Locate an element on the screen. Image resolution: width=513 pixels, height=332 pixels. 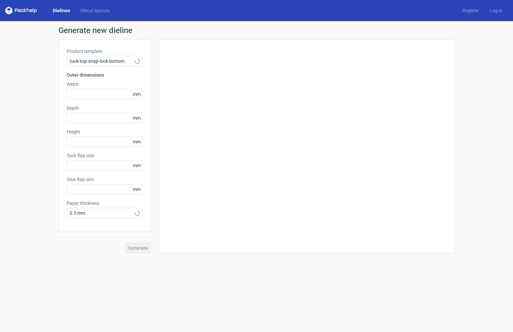
label: Tuck flap size is located at coordinates (105, 156).